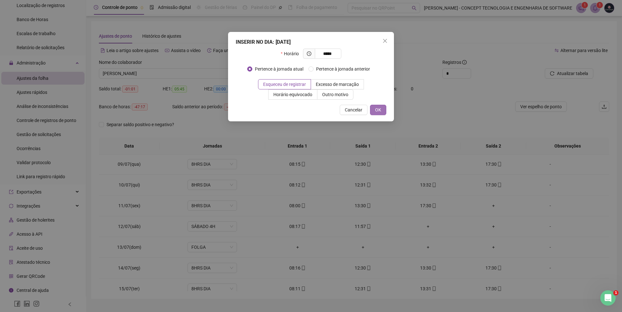  I want to click on button: Cancelar, so click(354, 110).